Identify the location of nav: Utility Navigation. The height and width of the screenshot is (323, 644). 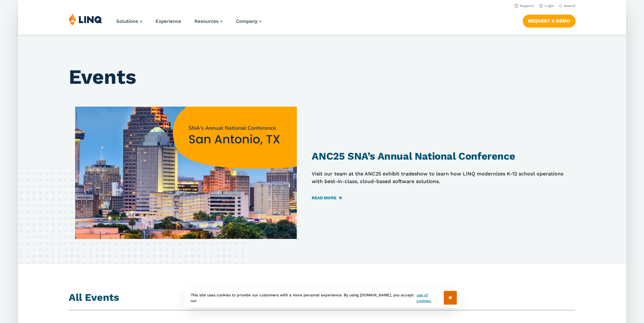
(322, 5).